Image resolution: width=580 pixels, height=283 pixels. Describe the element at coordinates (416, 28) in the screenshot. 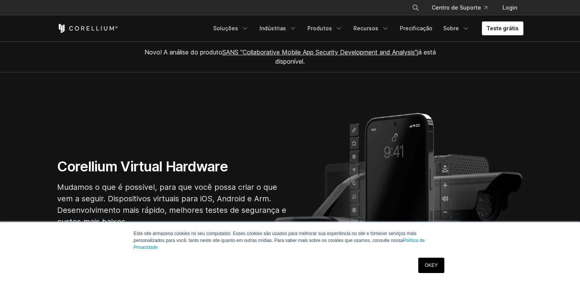

I see `a: Precificação` at that location.